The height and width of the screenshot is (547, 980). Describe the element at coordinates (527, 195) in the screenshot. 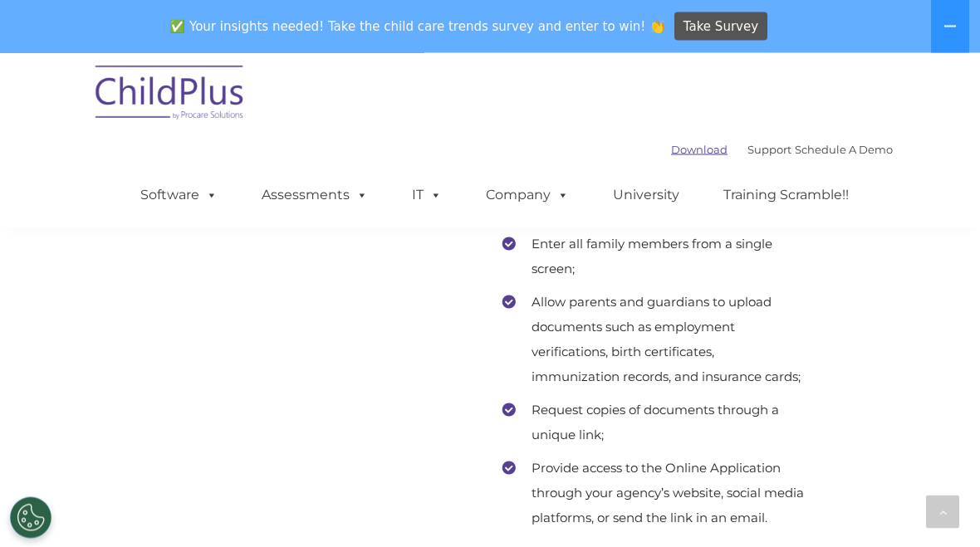

I see `a: Company` at that location.